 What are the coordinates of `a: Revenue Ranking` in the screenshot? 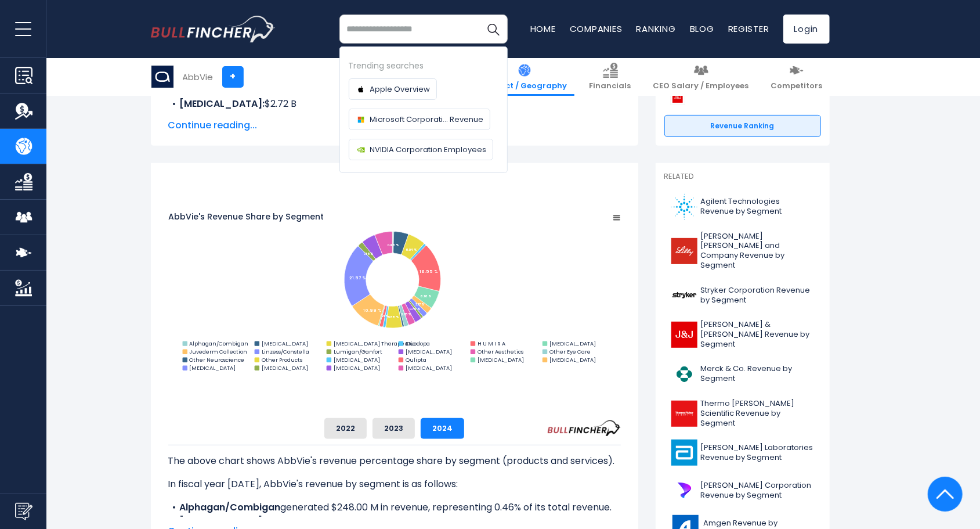 It's located at (743, 126).